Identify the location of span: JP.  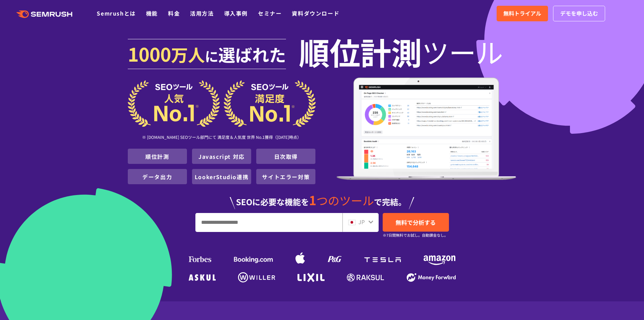
(361, 222).